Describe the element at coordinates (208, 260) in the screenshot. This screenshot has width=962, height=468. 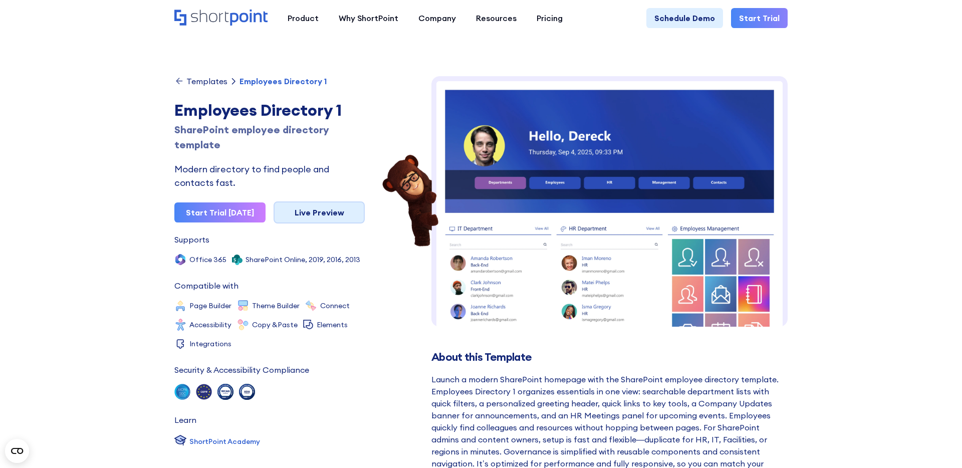
I see `div: Office 365` at that location.